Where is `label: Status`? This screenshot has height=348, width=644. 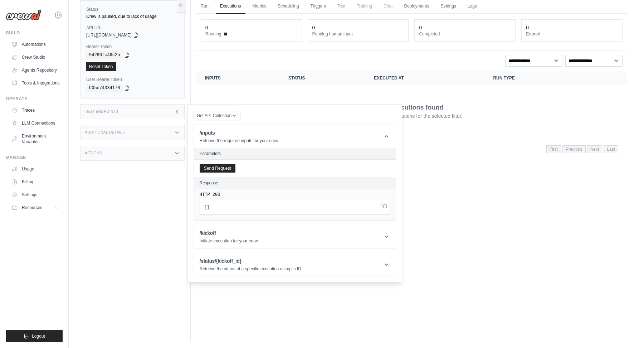 label: Status is located at coordinates (132, 9).